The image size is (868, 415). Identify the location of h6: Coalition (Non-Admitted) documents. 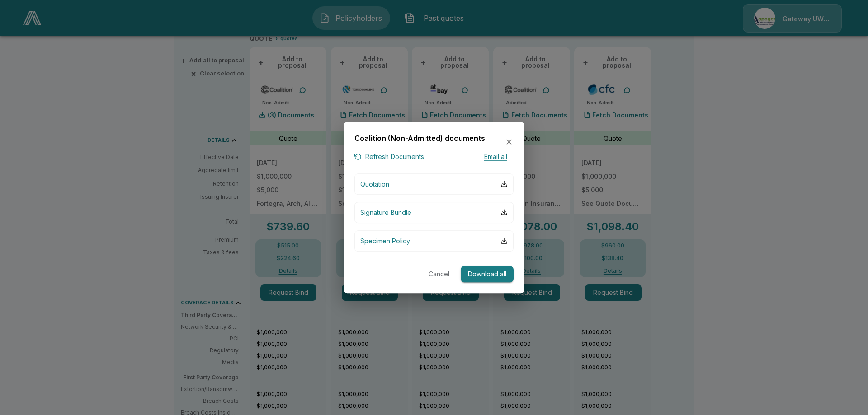
(419, 139).